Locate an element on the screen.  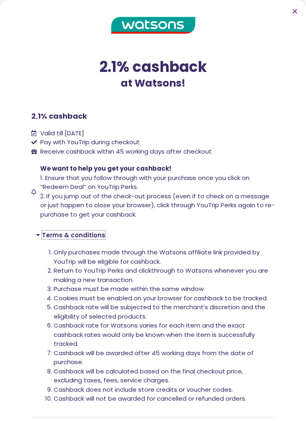
span: Pay with YouTrip during checkout is located at coordinates (89, 142).